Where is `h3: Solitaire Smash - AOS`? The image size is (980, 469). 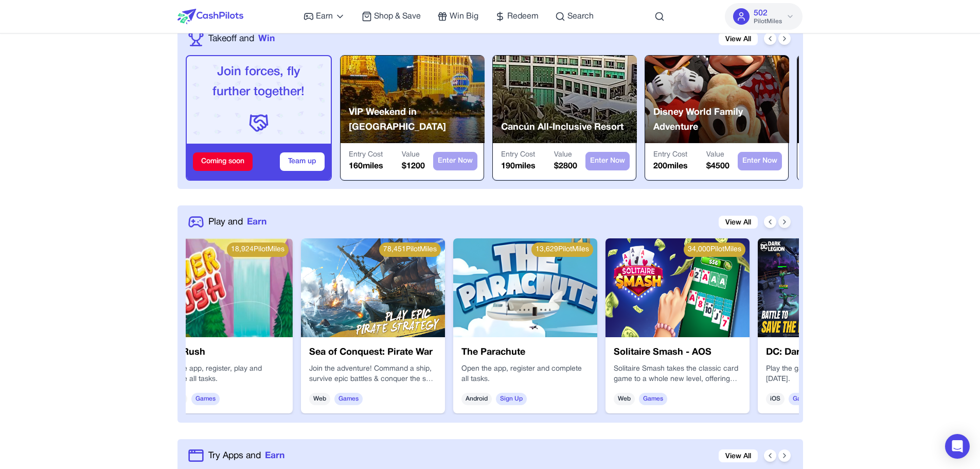
h3: Solitaire Smash - AOS is located at coordinates (678, 353).